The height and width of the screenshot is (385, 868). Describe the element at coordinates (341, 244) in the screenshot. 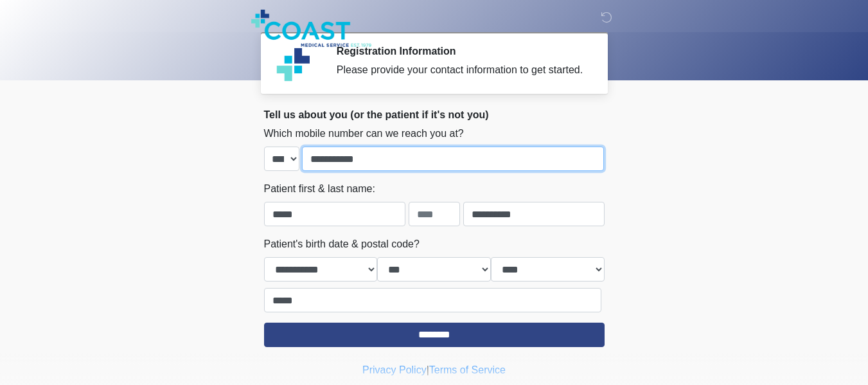

I see `label: Patient's birth date & postal code?` at that location.